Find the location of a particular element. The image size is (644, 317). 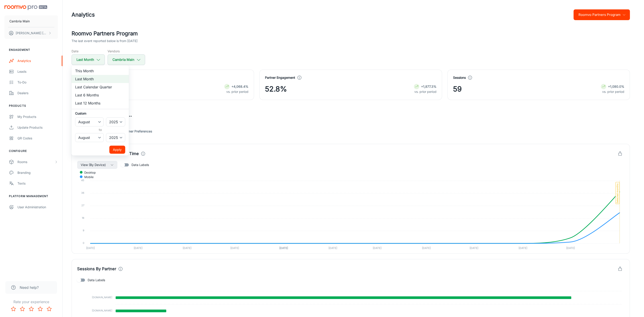

li: This Month is located at coordinates (100, 71).